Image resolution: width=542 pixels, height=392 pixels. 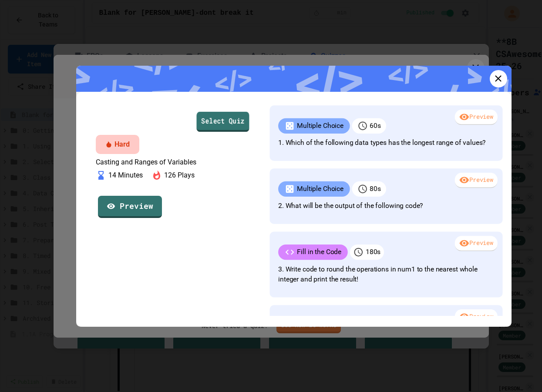 What do you see at coordinates (130, 206) in the screenshot?
I see `a: Preview` at bounding box center [130, 206].